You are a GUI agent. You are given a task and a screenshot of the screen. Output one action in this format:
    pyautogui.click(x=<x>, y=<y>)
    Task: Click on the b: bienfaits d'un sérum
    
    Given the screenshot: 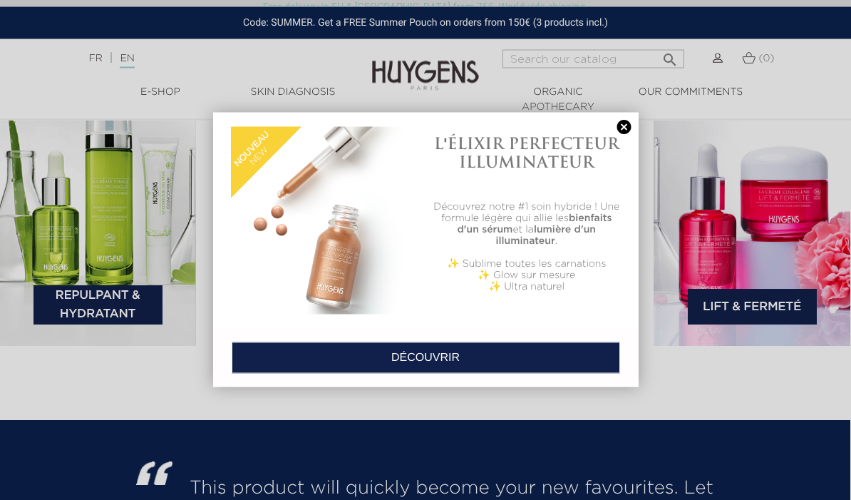 What is the action you would take?
    pyautogui.click(x=534, y=224)
    